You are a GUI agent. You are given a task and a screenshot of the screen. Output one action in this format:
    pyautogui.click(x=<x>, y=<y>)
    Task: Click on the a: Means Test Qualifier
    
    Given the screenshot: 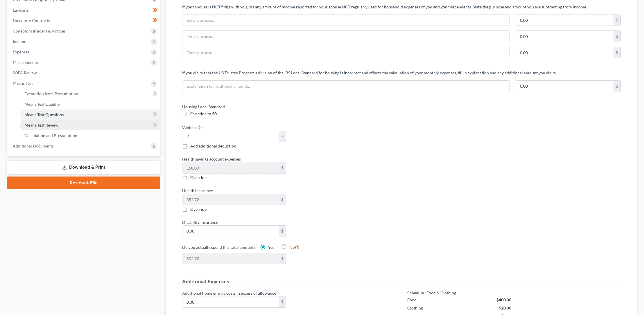 What is the action you would take?
    pyautogui.click(x=90, y=105)
    